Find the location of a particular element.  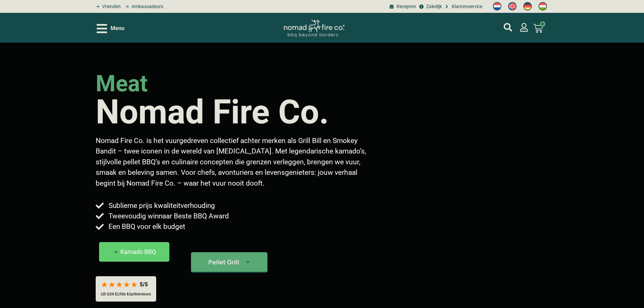

img: Hongaars is located at coordinates (543, 6).